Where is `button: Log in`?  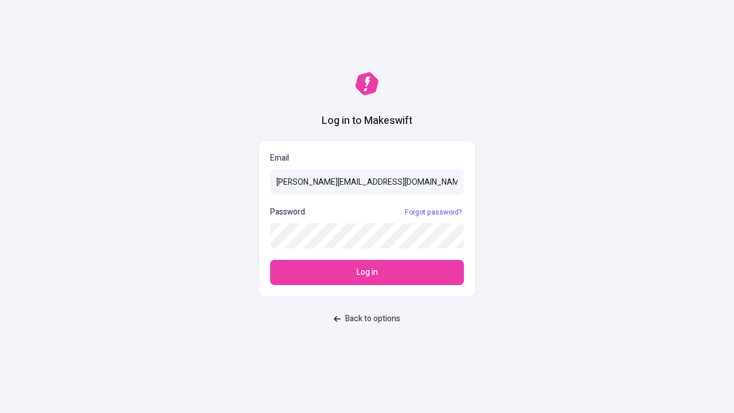
button: Log in is located at coordinates (367, 272).